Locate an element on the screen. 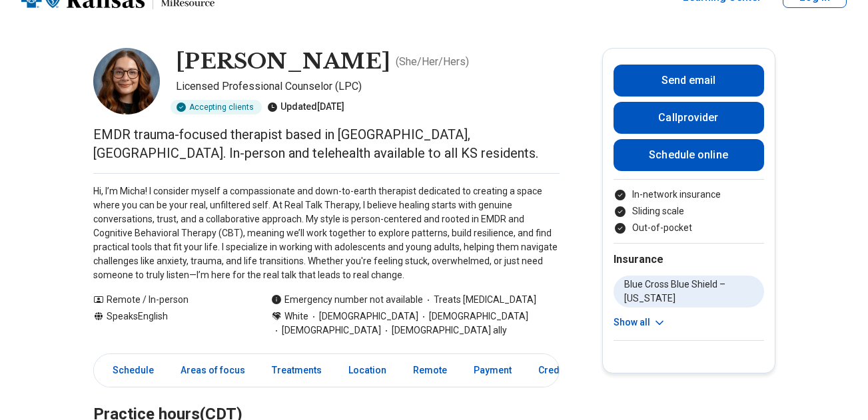  p: Licensed Professional Counselor (LPC) is located at coordinates (367, 86).